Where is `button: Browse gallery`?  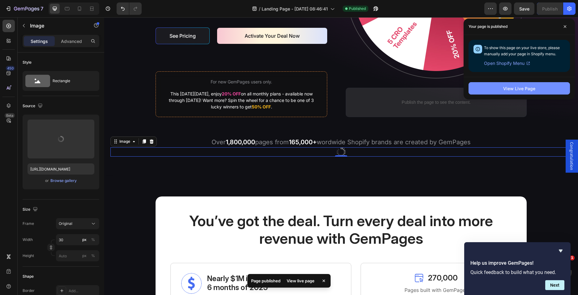
button: Browse gallery is located at coordinates (63, 181).